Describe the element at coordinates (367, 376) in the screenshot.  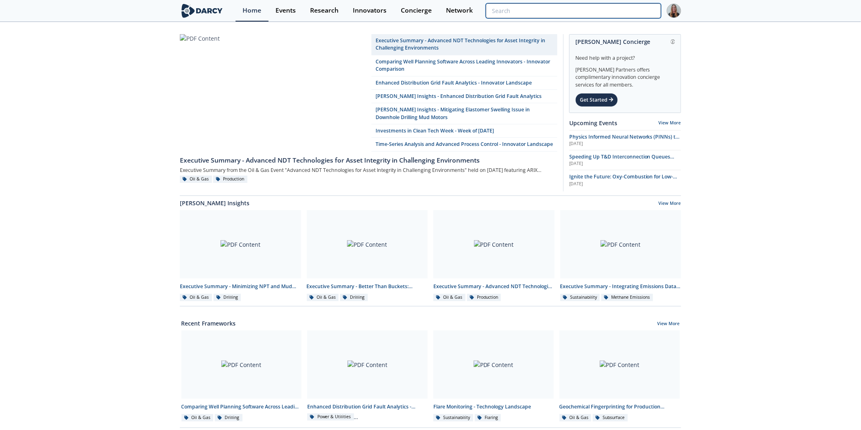
I see `a: PDF Content Enhanced Distribution Grid Fault Analytics - Innovator Landscape Power & Utilities` at that location.